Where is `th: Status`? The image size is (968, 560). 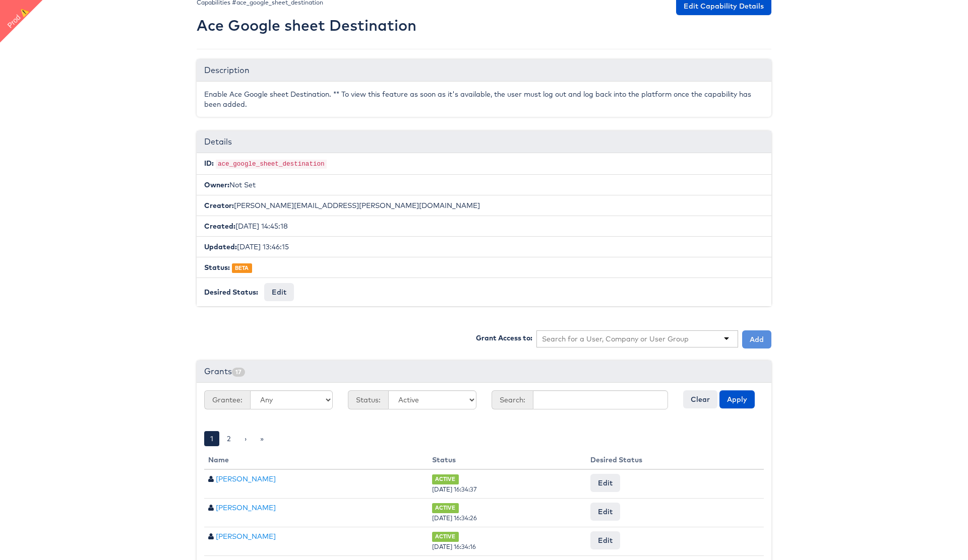
th: Status is located at coordinates (507, 460).